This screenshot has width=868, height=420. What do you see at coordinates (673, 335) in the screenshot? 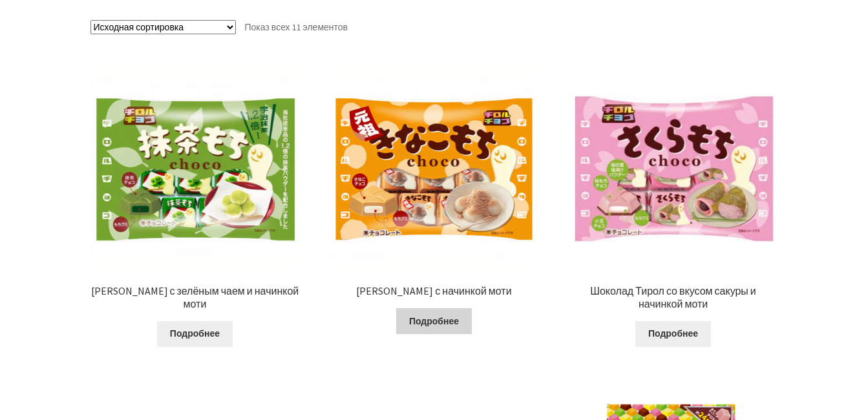
I see `a: Прочитайте больше о “Шоколад Тирол со вкусом сакуры и начинкой моти”` at bounding box center [673, 335].